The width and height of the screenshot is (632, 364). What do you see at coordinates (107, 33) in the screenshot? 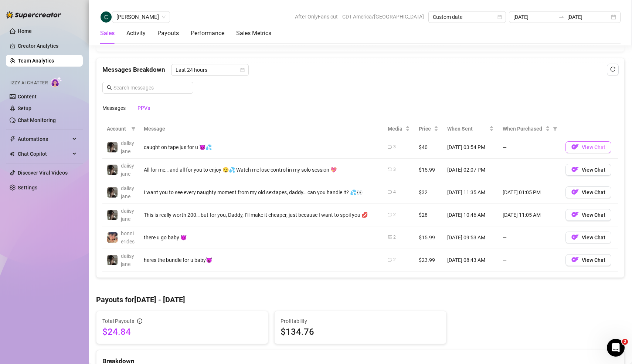
I see `div: Sales` at bounding box center [107, 33].